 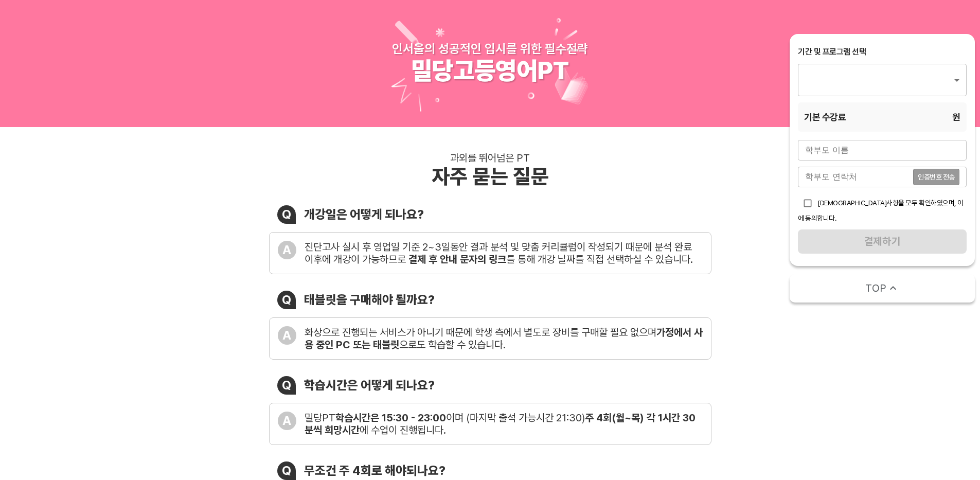 I want to click on b: 학습시간은 15:30 - 23:00, so click(x=390, y=418).